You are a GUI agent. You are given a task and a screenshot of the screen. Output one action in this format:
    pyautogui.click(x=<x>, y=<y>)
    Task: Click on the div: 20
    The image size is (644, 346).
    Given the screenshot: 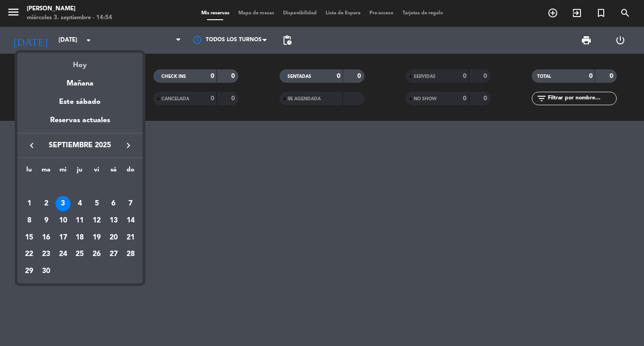 What is the action you would take?
    pyautogui.click(x=114, y=238)
    